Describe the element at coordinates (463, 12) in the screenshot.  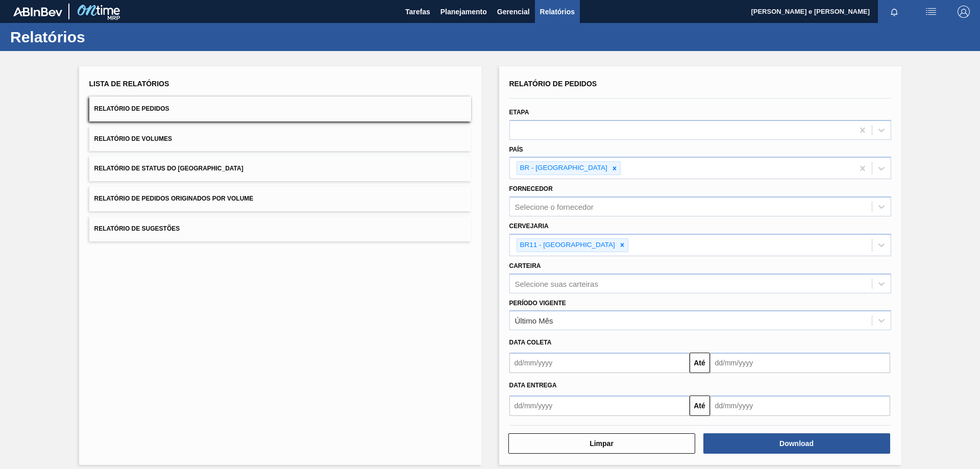
I see `span: Planejamento` at that location.